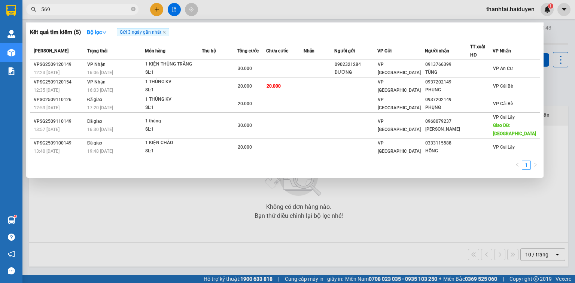  I want to click on div: 0902321284, so click(356, 64).